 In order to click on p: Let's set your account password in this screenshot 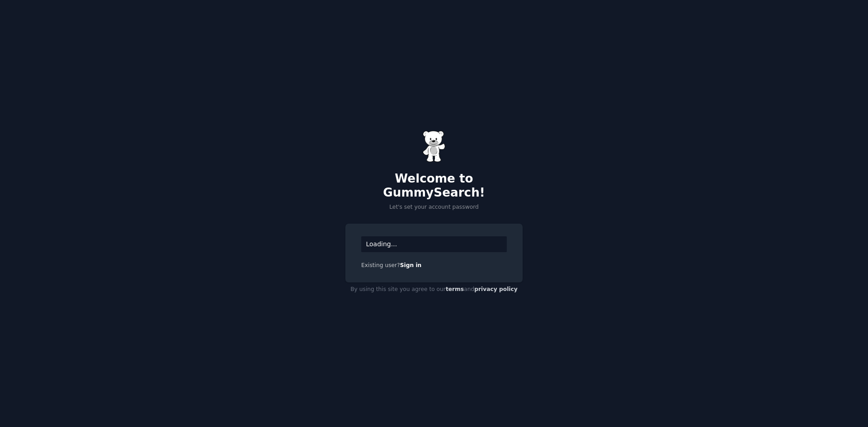, I will do `click(434, 208)`.